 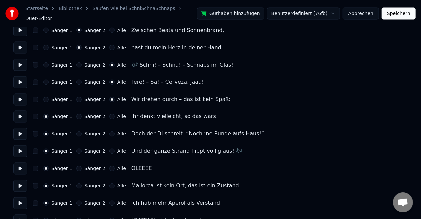 What do you see at coordinates (403, 203) in the screenshot?
I see `div: Chat öffnen` at bounding box center [403, 203].